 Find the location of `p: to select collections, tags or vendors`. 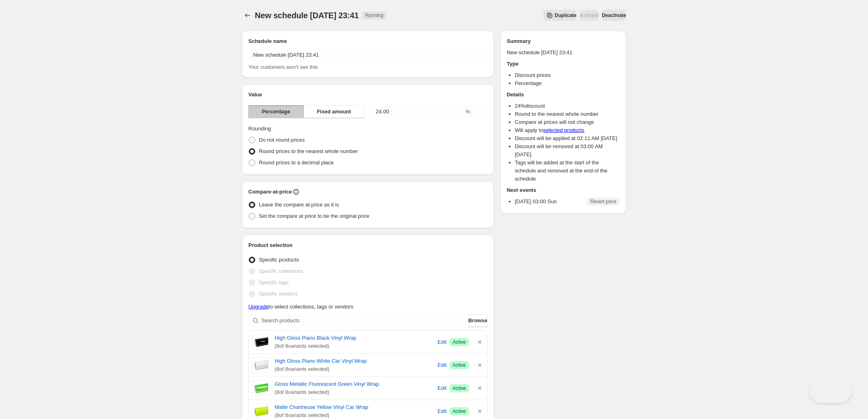

p: to select collections, tags or vendors is located at coordinates (367, 307).